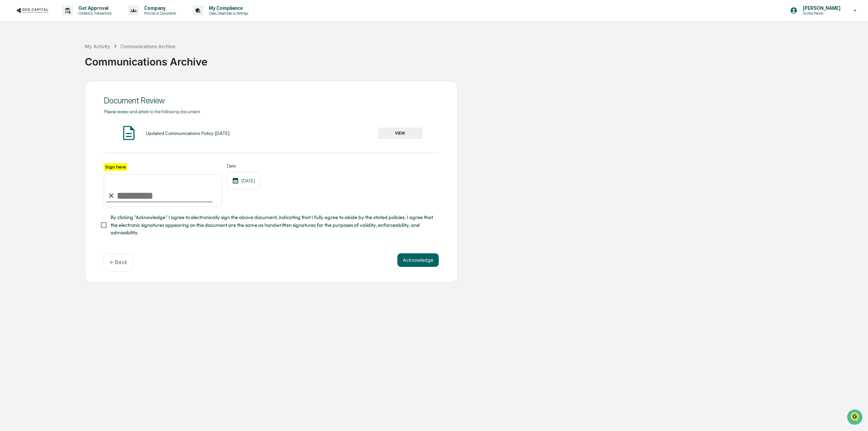 The height and width of the screenshot is (431, 868). I want to click on p: Access Person, so click(821, 13).